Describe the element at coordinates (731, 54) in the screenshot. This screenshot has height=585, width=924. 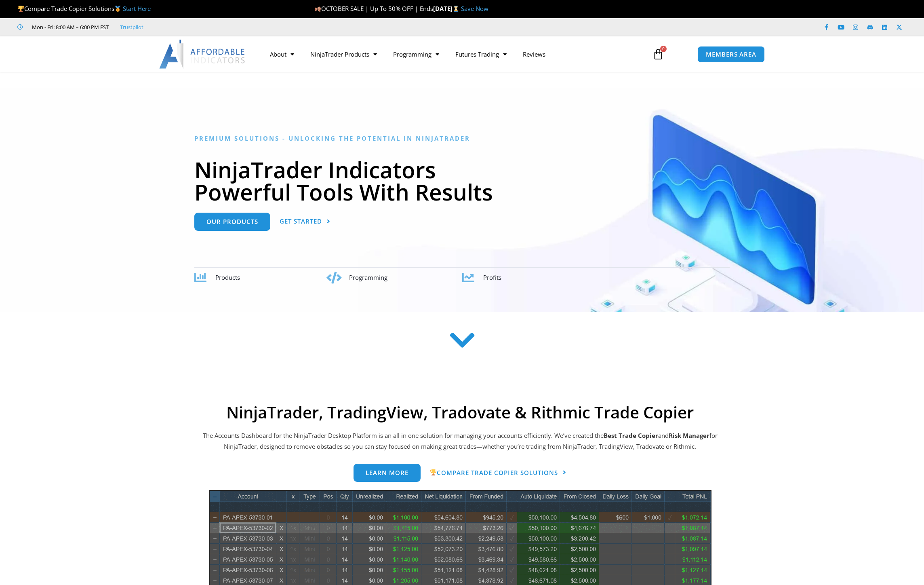
I see `span: MEMBERS AREA` at that location.